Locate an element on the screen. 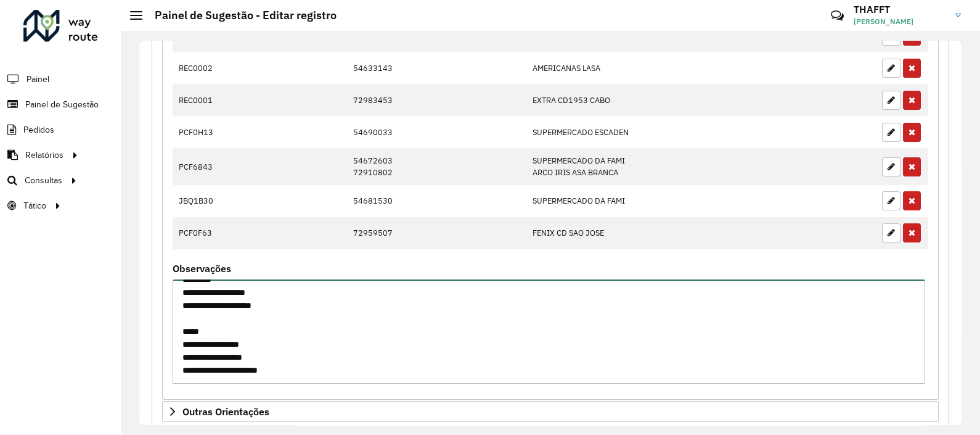  td: 54690033 is located at coordinates (437, 132).